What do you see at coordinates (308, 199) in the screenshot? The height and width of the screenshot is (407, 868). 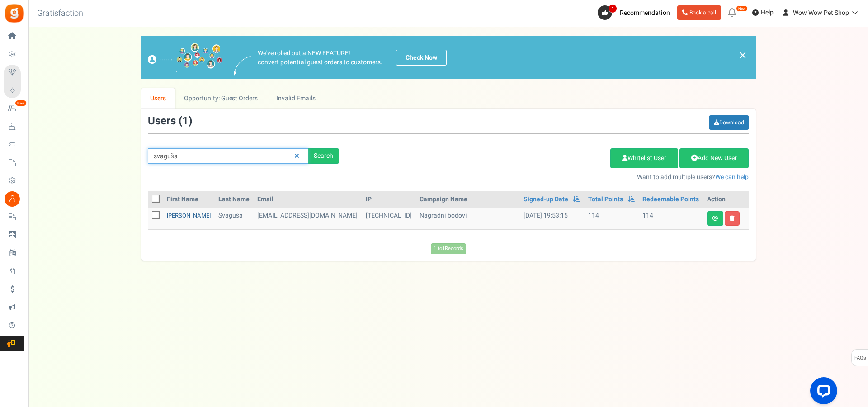 I see `th: Email` at bounding box center [308, 199].